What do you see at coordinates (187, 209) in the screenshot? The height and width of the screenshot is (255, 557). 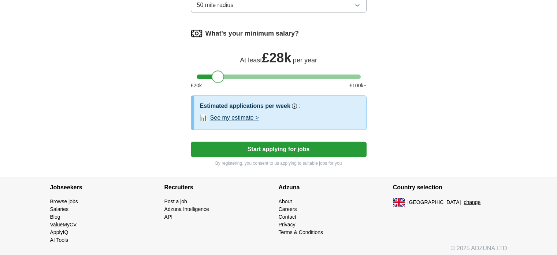 I see `a: Adzuna Intelligence` at bounding box center [187, 209].